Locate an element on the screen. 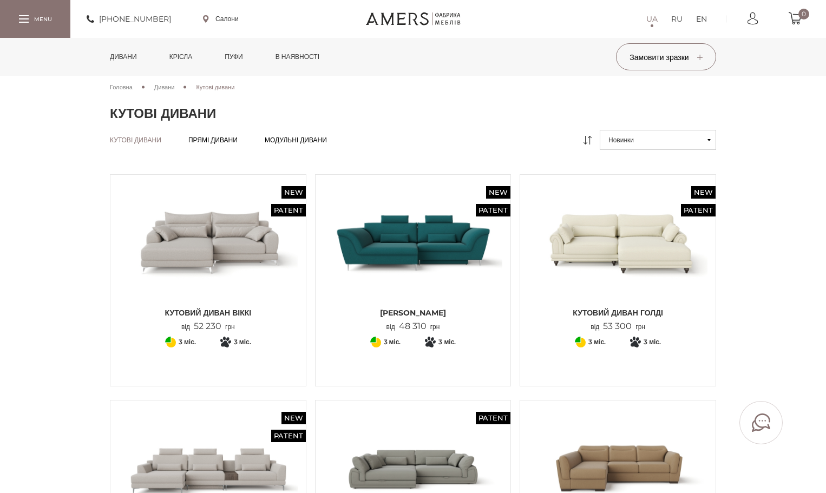  span: 48 310 is located at coordinates (413, 326).